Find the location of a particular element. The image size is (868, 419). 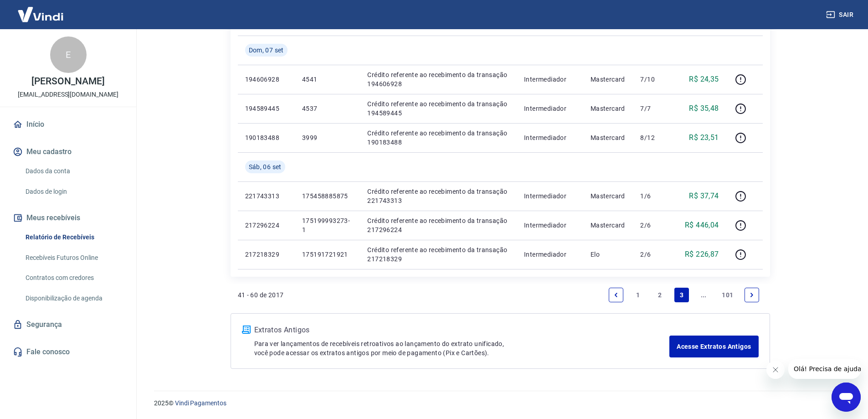

p: 194606928 is located at coordinates (266, 79).